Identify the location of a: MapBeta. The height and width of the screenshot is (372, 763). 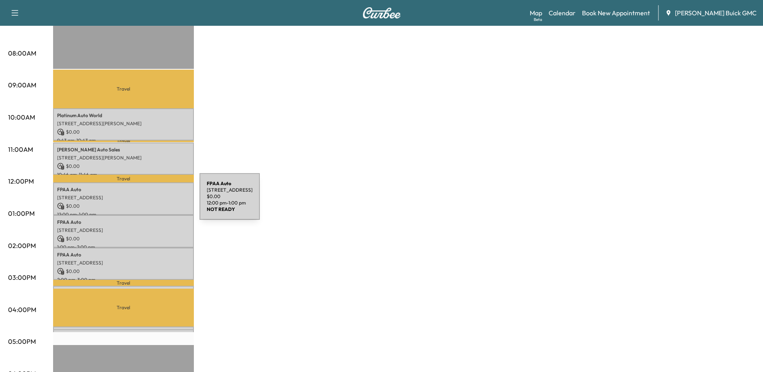
(536, 13).